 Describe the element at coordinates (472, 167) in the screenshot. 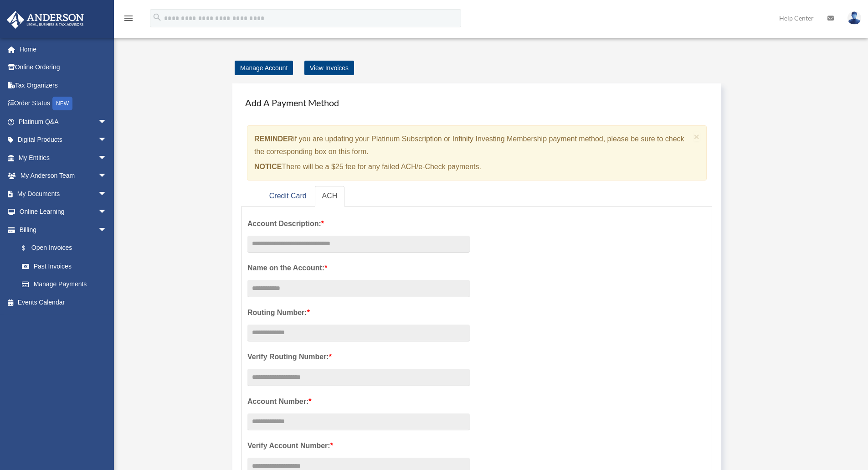

I see `p: There will be a $25 fee for any failed ACH/e-Check payments.` at that location.